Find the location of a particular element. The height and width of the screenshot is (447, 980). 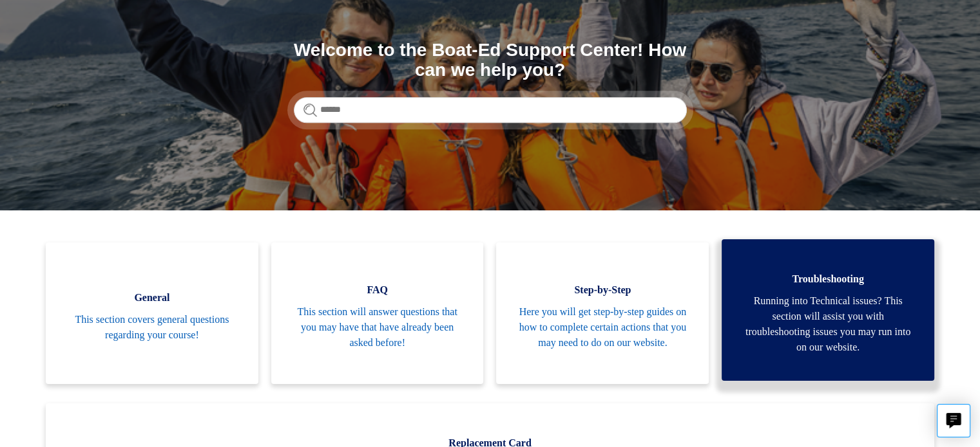

a: Troubleshooting Running into Technical issues? This section will assist you with troubleshooting ... is located at coordinates (828, 311).